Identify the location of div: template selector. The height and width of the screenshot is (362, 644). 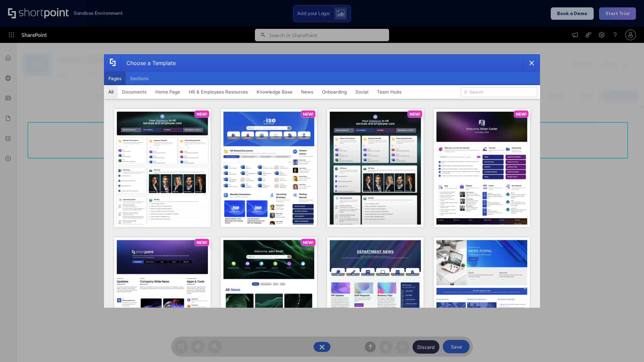
(322, 181).